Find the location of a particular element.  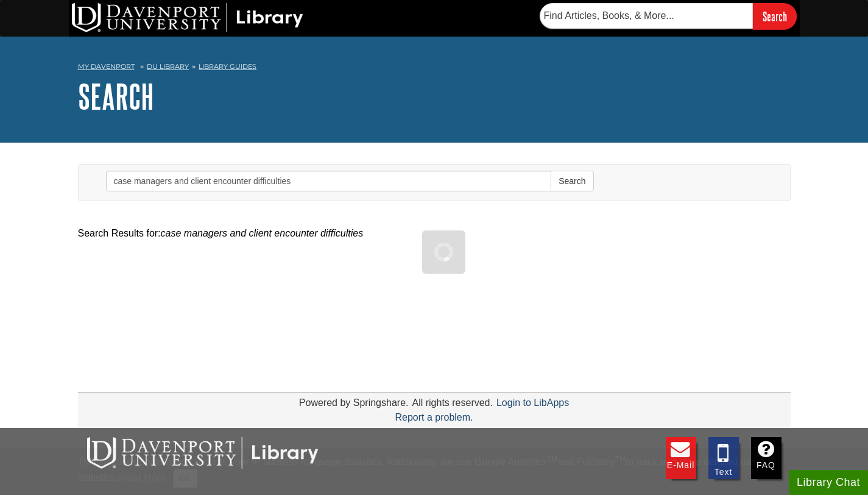

a: E-mail is located at coordinates (681, 458).